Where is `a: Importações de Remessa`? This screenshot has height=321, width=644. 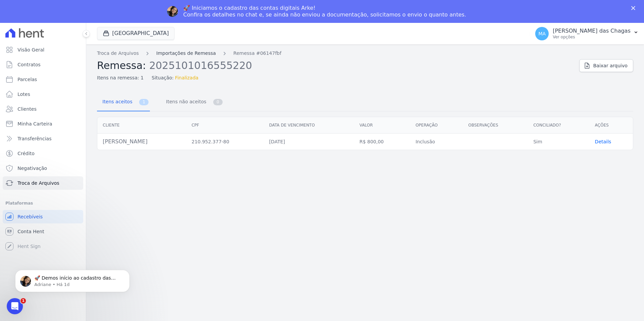
a: Importações de Remessa is located at coordinates (186, 53).